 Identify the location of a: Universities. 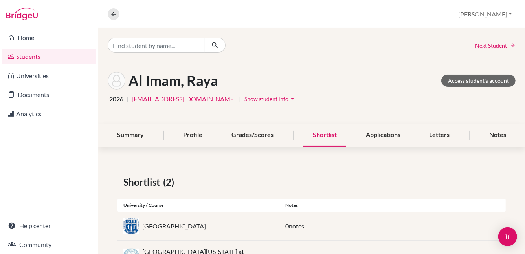
(49, 76).